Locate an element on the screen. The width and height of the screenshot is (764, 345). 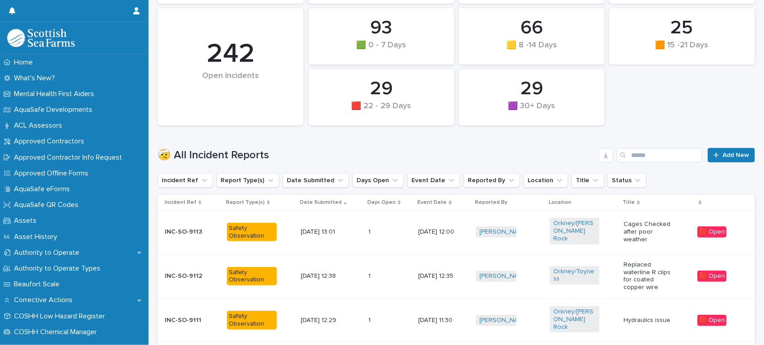
p: Approved Offline Forms is located at coordinates (53, 173).